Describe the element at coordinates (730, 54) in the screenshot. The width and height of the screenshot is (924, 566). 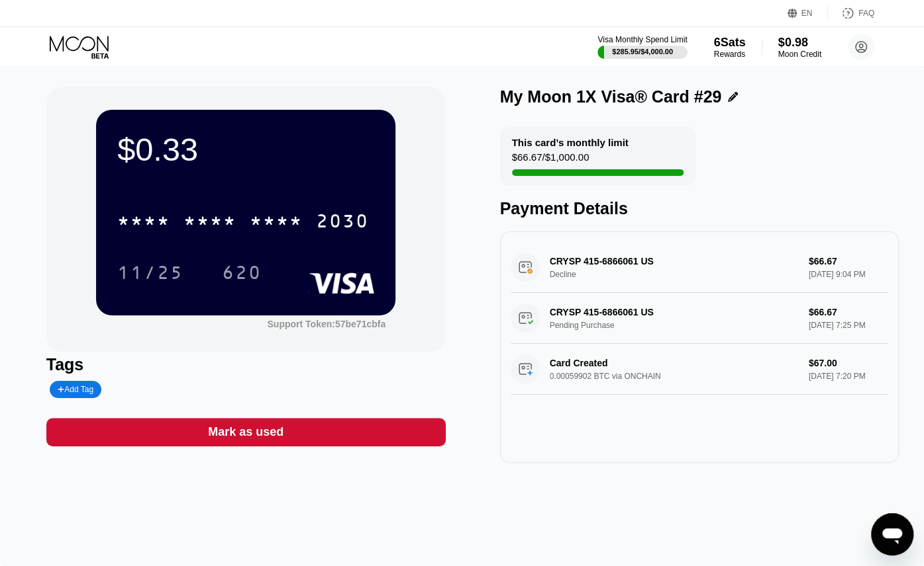
I see `div: Rewards` at that location.